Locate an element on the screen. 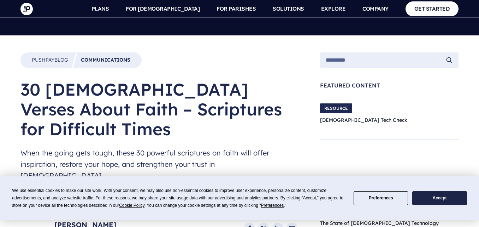 This screenshot has height=227, width=479. a: Communications is located at coordinates (106, 60).